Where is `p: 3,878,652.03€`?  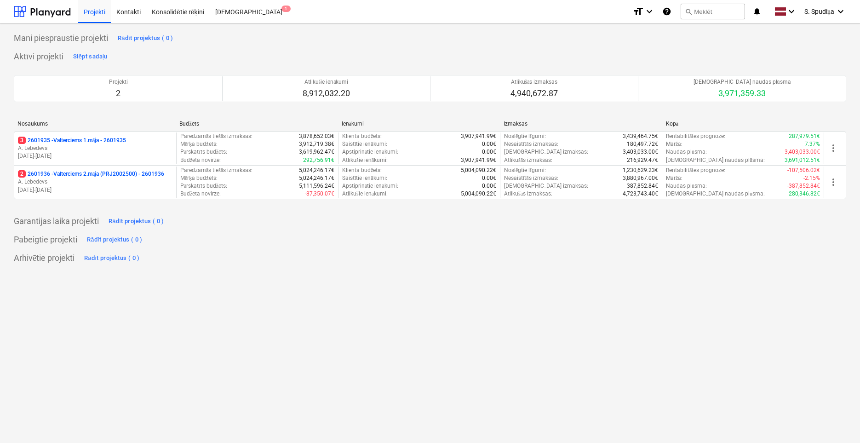 p: 3,878,652.03€ is located at coordinates (317, 136).